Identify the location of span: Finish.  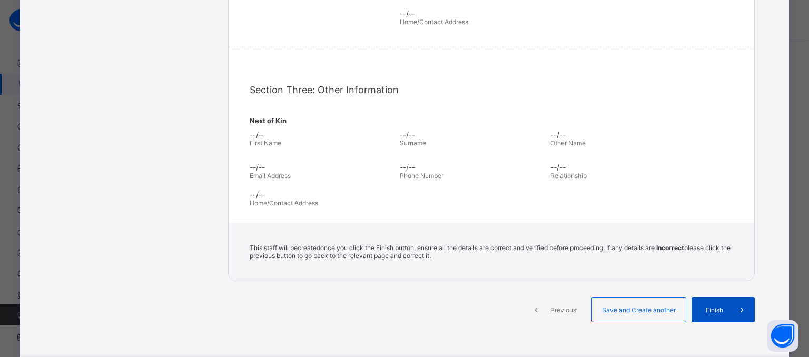
(714, 310).